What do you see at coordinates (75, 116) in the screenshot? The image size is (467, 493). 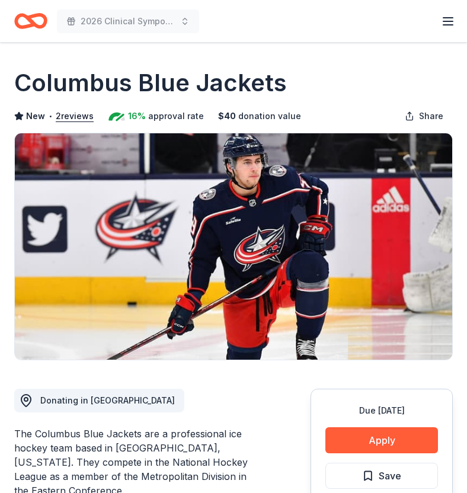 I see `button: 2reviews` at bounding box center [75, 116].